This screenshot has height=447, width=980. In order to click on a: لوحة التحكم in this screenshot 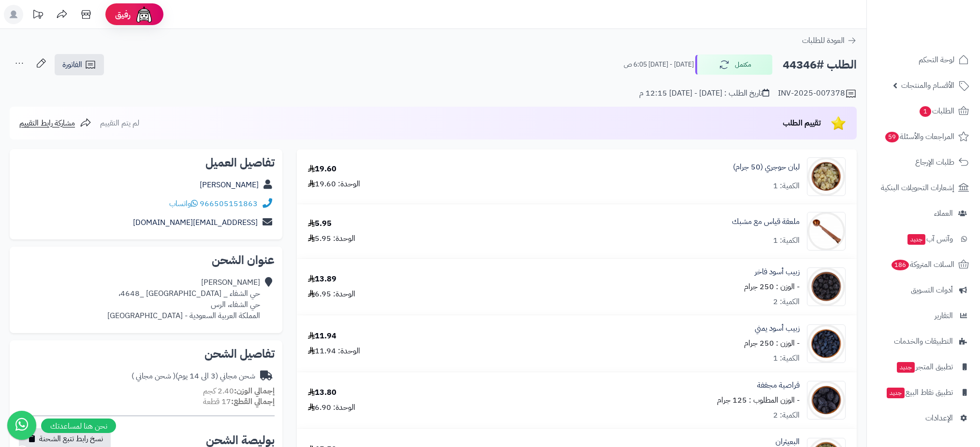, I will do `click(923, 60)`.